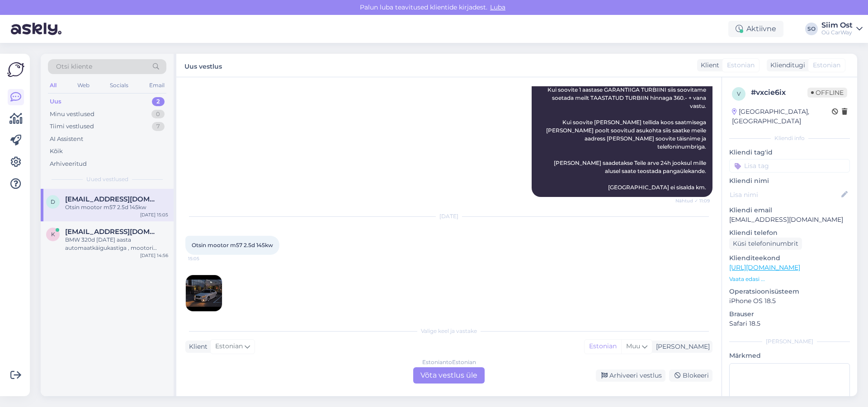 The image size is (868, 407). Describe the element at coordinates (765, 244) in the screenshot. I see `div: Küsi telefoninumbrit` at that location.